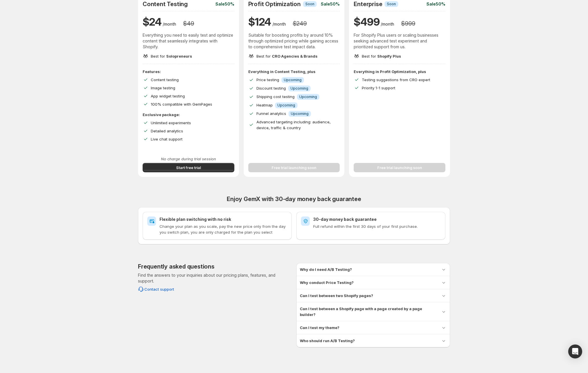 Image resolution: width=588 pixels, height=373 pixels. What do you see at coordinates (189, 168) in the screenshot?
I see `span: Start free trial` at bounding box center [189, 168].